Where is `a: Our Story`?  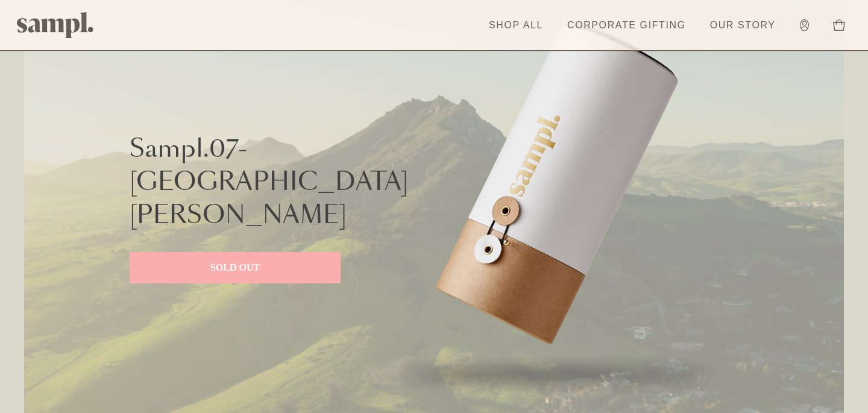 a: Our Story is located at coordinates (743, 25).